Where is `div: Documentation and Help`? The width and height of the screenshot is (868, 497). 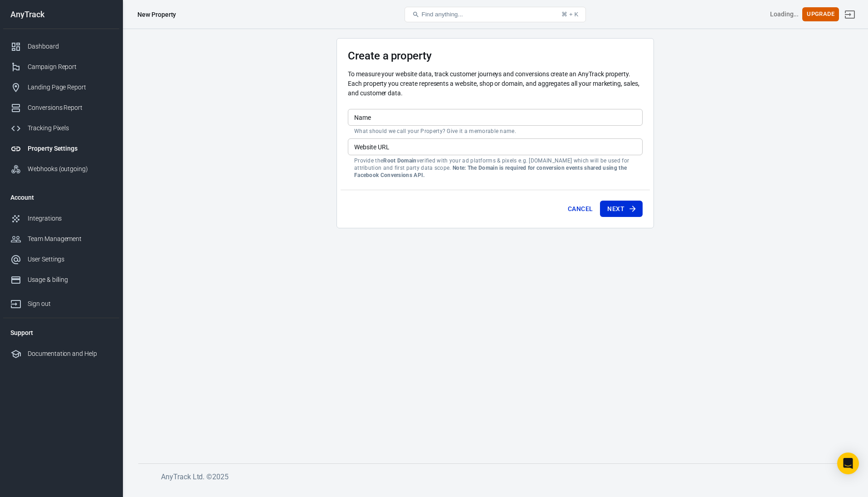 div: Documentation and Help is located at coordinates (70, 353).